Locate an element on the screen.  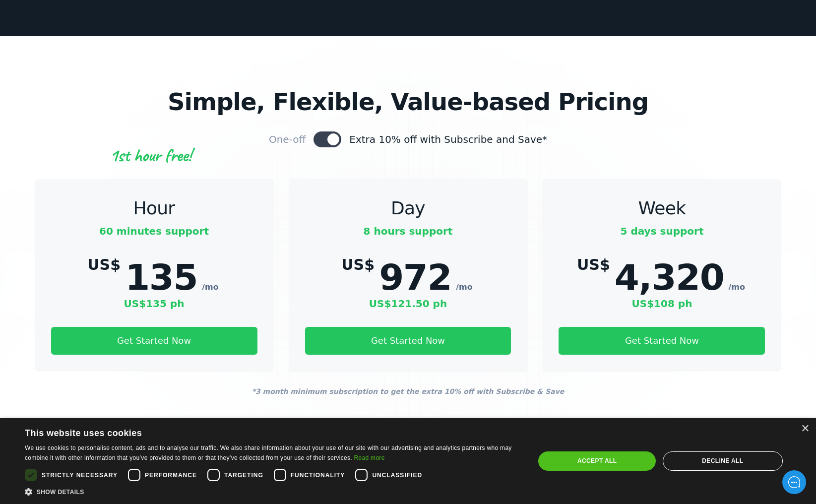
p: US$108 ph is located at coordinates (662, 304).